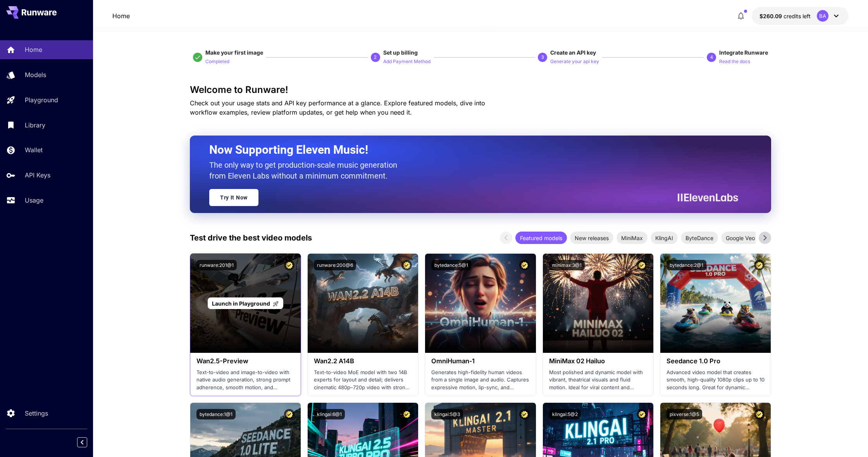  I want to click on button: bytedance:2@1, so click(686, 265).